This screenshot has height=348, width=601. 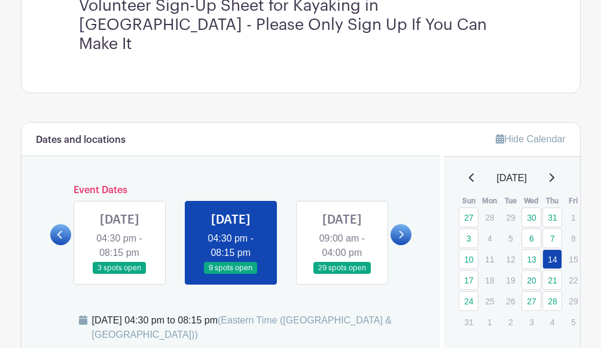 What do you see at coordinates (531, 217) in the screenshot?
I see `a: 30` at bounding box center [531, 217].